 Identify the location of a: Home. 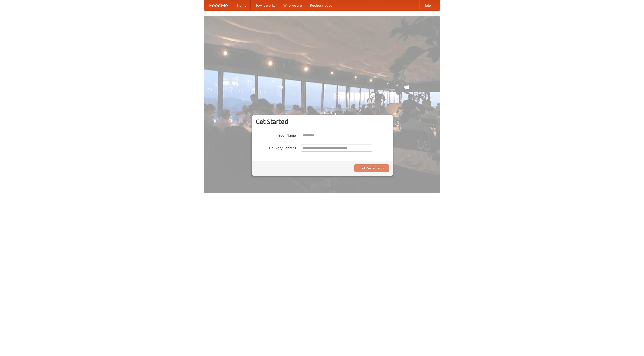
(242, 5).